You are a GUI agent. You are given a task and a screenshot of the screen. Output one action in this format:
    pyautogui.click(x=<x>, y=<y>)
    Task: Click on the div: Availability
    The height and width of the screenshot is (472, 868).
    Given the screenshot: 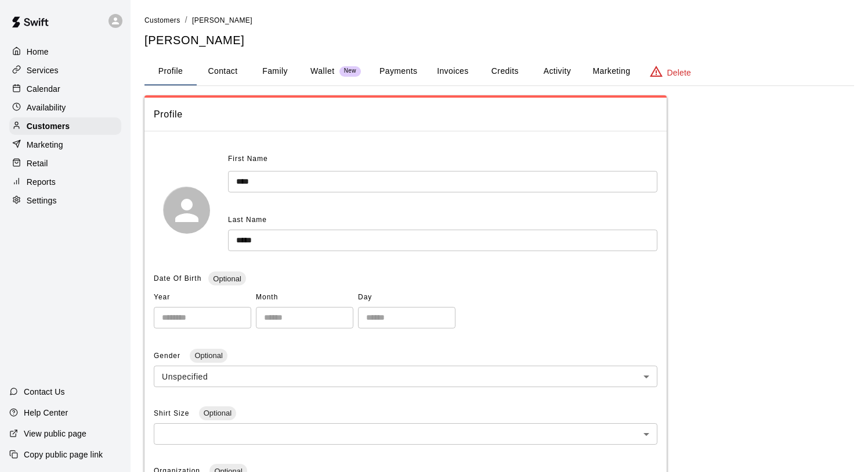 What is the action you would take?
    pyautogui.click(x=65, y=107)
    